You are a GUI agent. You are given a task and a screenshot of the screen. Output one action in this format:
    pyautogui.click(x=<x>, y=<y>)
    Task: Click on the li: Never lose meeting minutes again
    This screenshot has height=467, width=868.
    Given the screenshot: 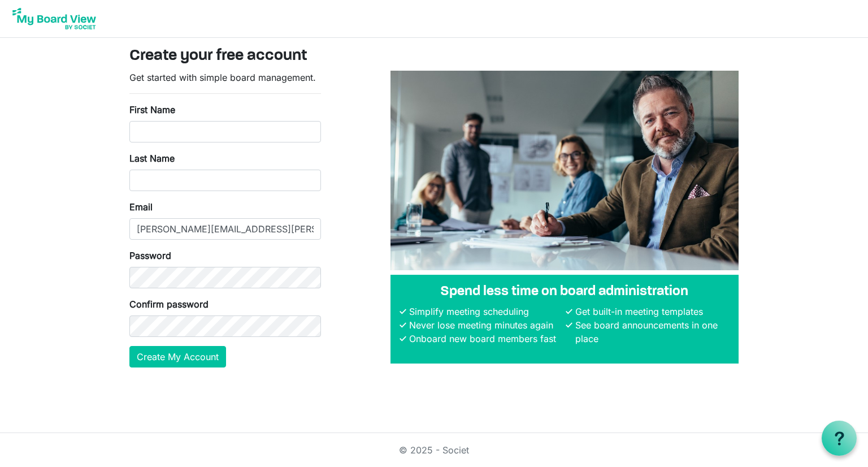 What is the action you would take?
    pyautogui.click(x=485, y=325)
    